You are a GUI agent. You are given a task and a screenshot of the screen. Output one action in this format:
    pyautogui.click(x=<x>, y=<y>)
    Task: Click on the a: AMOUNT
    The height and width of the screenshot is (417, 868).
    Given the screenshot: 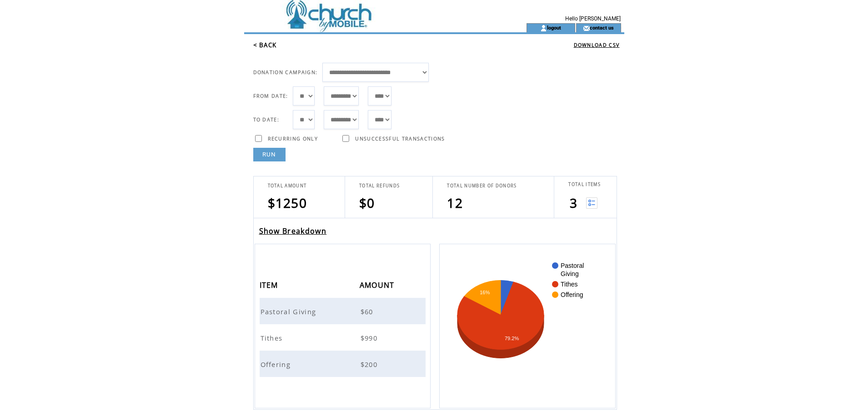 What is the action you would take?
    pyautogui.click(x=378, y=285)
    